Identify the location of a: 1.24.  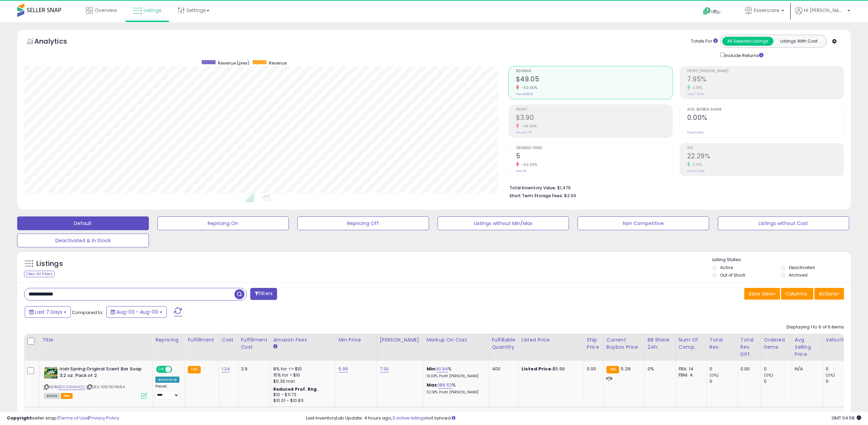
(226, 369).